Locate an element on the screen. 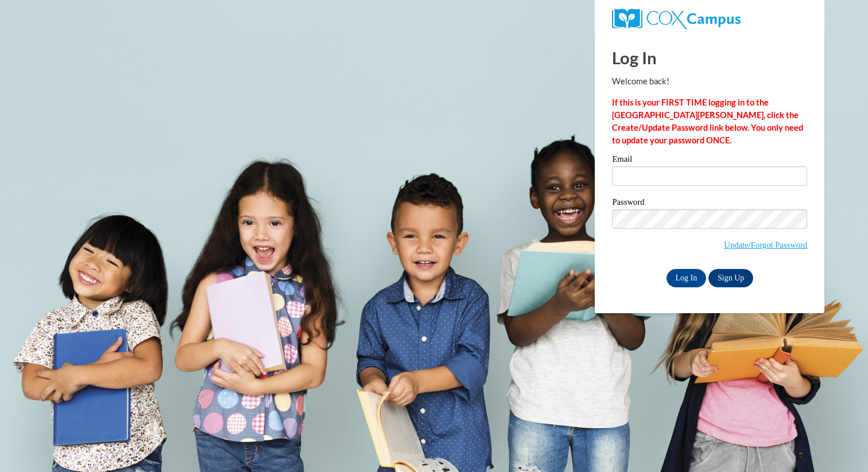 The width and height of the screenshot is (868, 472). label: Password is located at coordinates (710, 204).